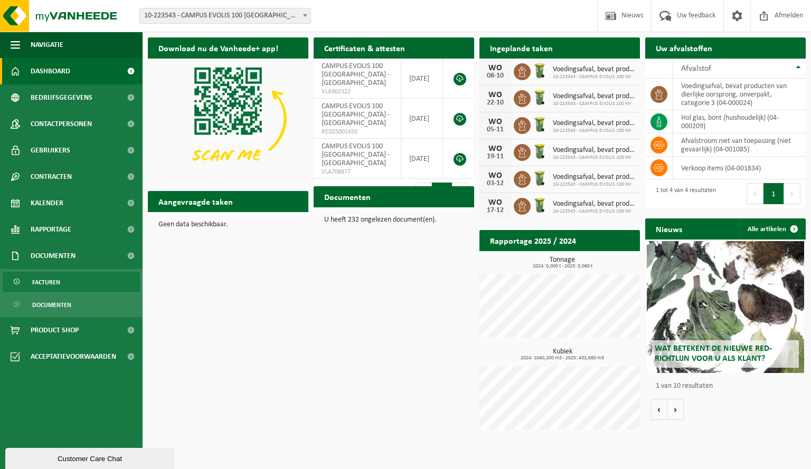 The height and width of the screenshot is (469, 811). I want to click on div: 03-12, so click(495, 184).